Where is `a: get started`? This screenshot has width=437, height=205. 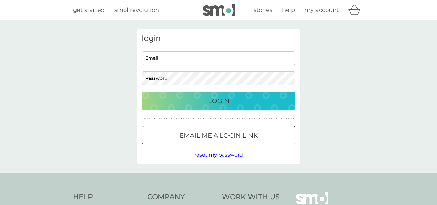 a: get started is located at coordinates (89, 10).